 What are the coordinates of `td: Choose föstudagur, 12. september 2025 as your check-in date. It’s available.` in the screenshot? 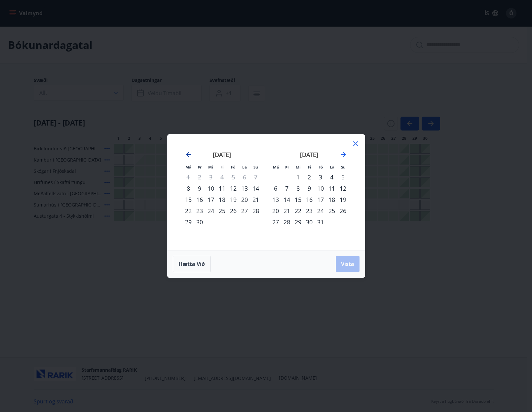 It's located at (234, 188).